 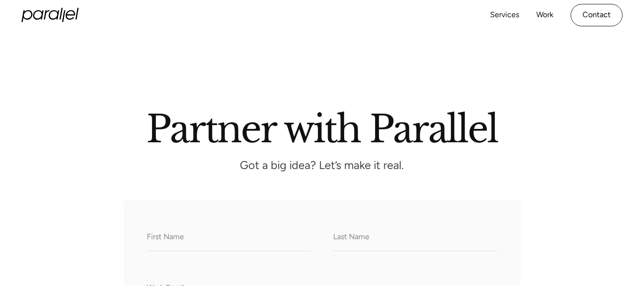 I want to click on a: Services, so click(x=504, y=15).